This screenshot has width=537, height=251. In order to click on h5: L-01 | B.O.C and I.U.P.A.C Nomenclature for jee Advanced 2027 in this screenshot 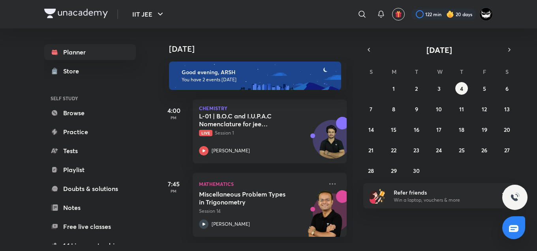, I will do `click(248, 120)`.